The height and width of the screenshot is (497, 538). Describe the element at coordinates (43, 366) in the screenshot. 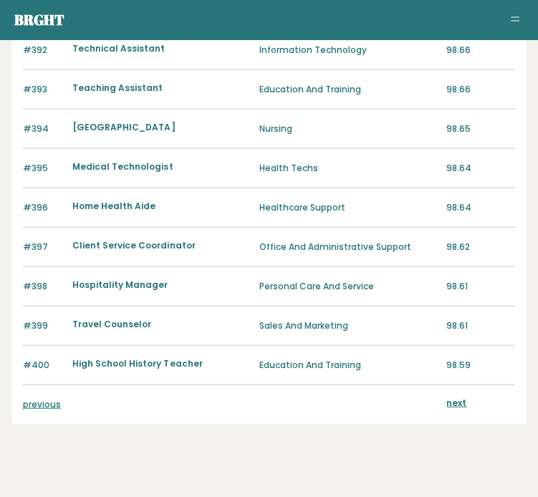

I see `p: #400` at that location.